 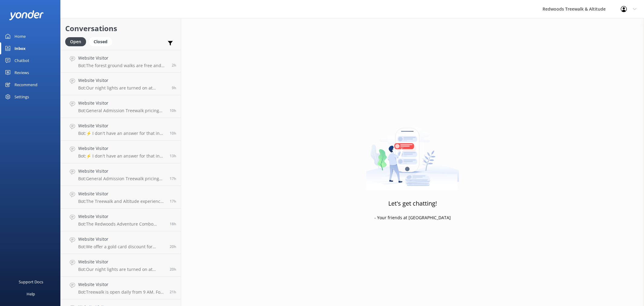 What do you see at coordinates (77, 42) in the screenshot?
I see `a: Open` at bounding box center [77, 42].